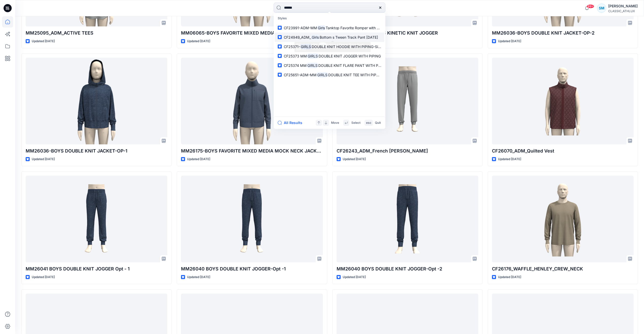  Describe the element at coordinates (590, 6) in the screenshot. I see `span: 99+` at that location.